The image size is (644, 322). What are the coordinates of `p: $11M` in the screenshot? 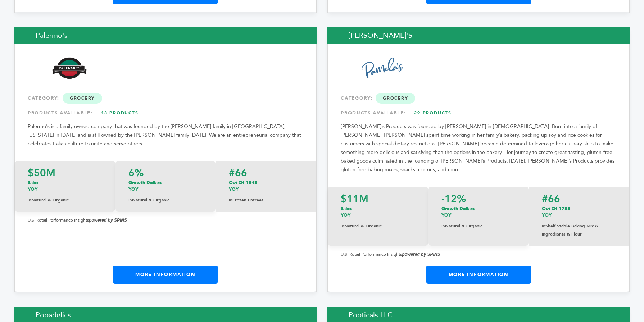 It's located at (378, 199).